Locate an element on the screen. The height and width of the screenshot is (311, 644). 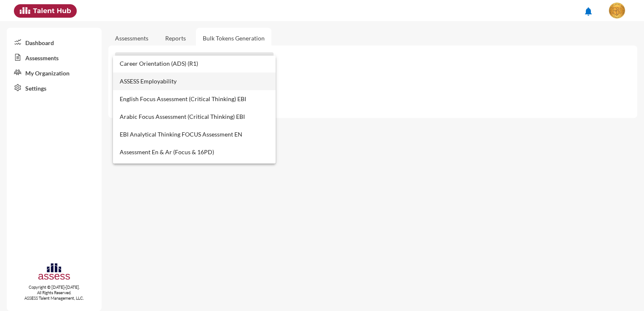
span: Assessment En & Ar (Focus & 16PD) is located at coordinates (194, 152).